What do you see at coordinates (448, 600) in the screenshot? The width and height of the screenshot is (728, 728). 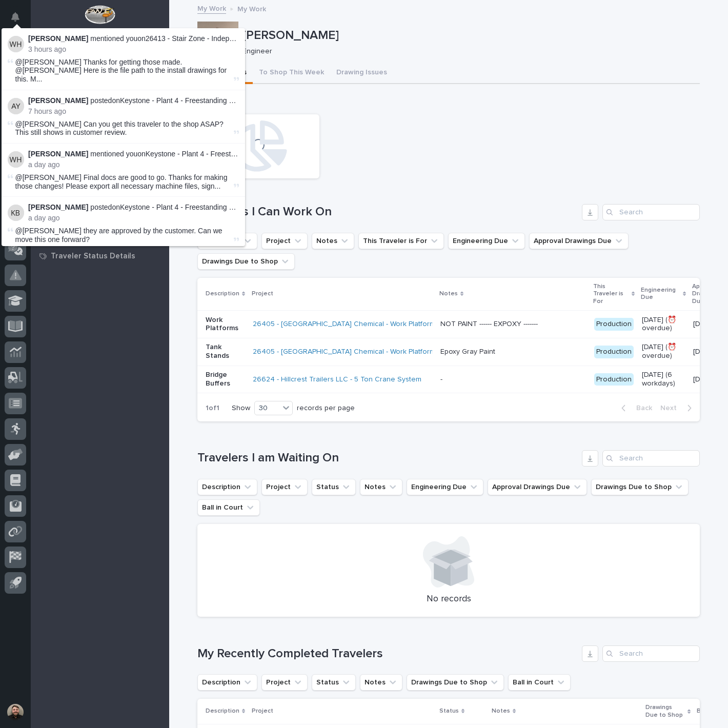 I see `p: No records` at bounding box center [448, 600].